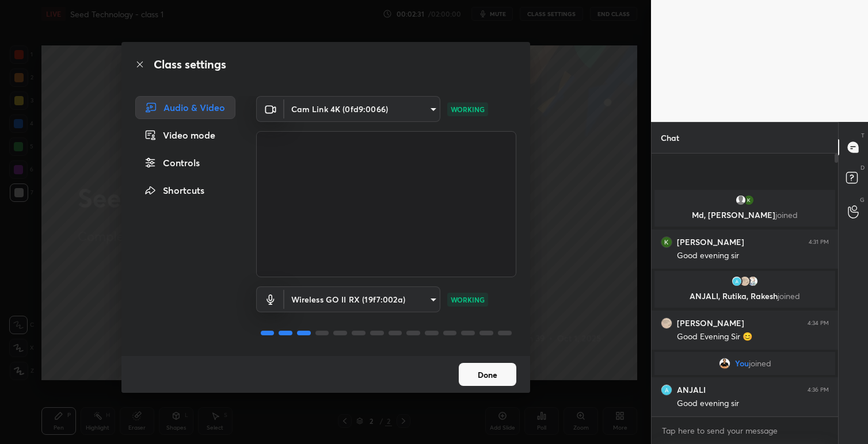  Describe the element at coordinates (724, 364) in the screenshot. I see `img: 68828f2a410943e2a6c0e86478c47eba.jpg` at that location.